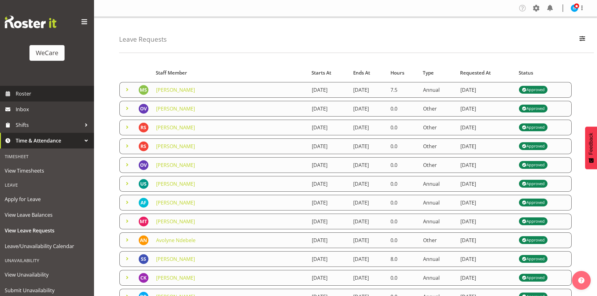  What do you see at coordinates (53, 109) in the screenshot?
I see `span: Inbox` at bounding box center [53, 109].